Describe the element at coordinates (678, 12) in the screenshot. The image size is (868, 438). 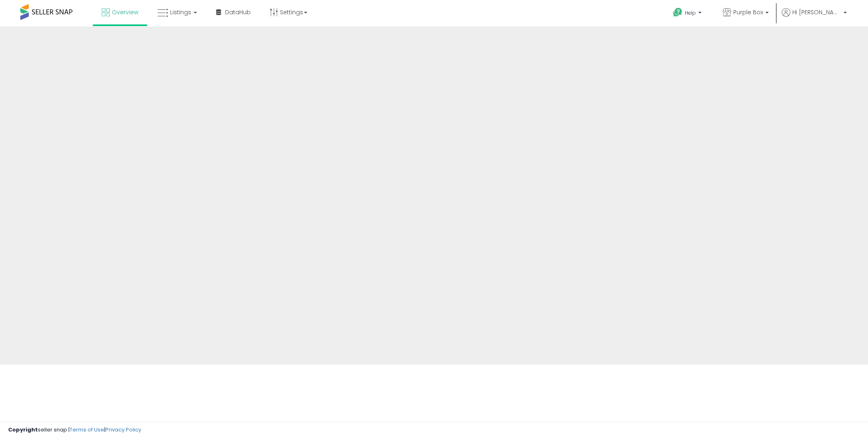
I see `i: Get Help` at that location.